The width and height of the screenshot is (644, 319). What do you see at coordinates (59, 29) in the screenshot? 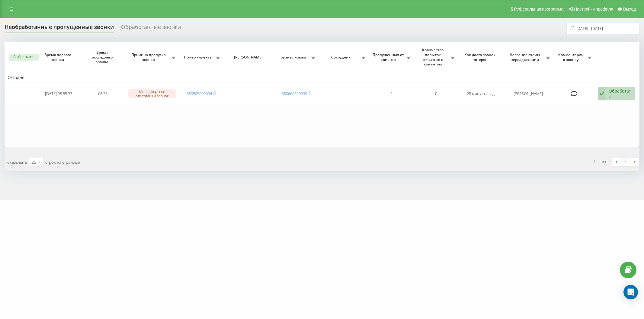
I see `div: Необработанные пропущенные звонки` at bounding box center [59, 29].